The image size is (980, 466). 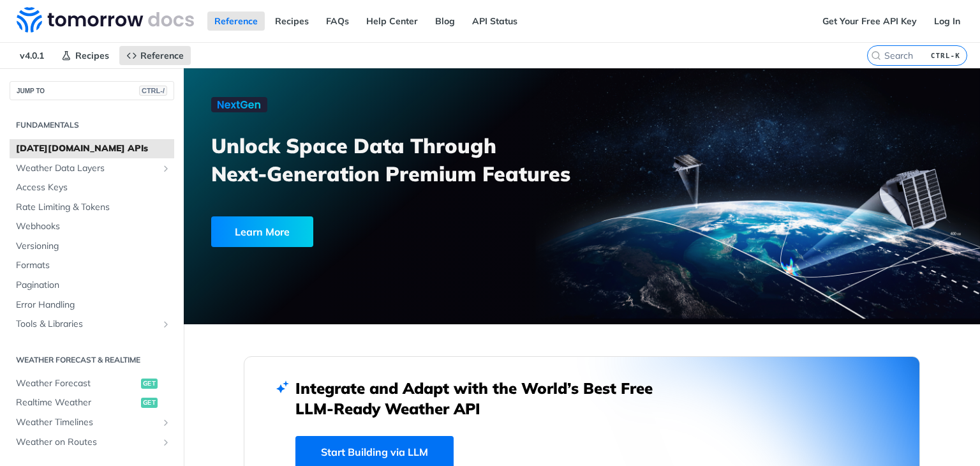 What do you see at coordinates (92, 403) in the screenshot?
I see `a: Realtime Weatherget` at bounding box center [92, 403].